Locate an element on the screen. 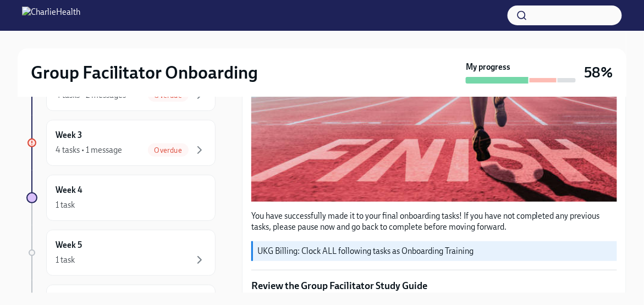 The image size is (644, 305). a: Week 51 task is located at coordinates (121, 253).